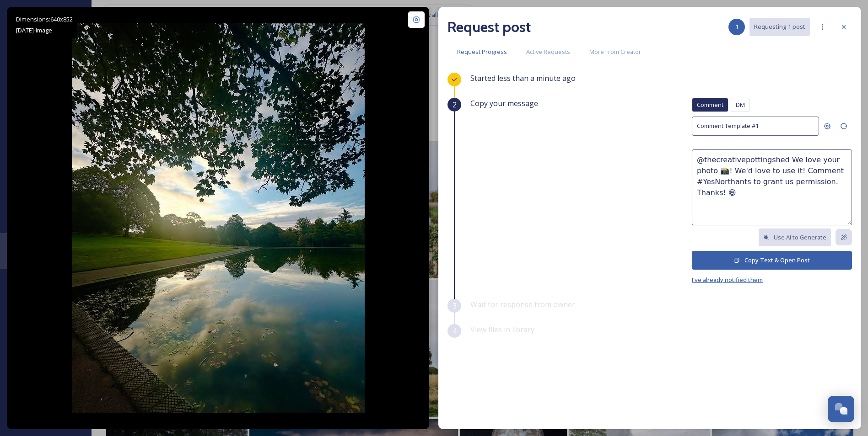  Describe the element at coordinates (779, 27) in the screenshot. I see `button: Requesting 1 post` at that location.